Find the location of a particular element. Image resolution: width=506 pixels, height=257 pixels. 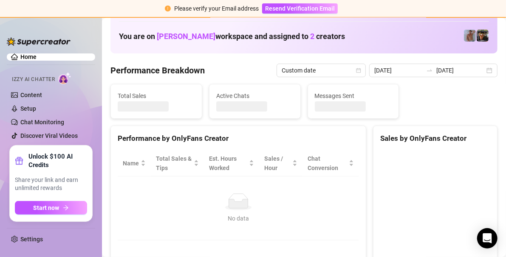

div: Performance by OnlyFans Creator is located at coordinates (238, 139).